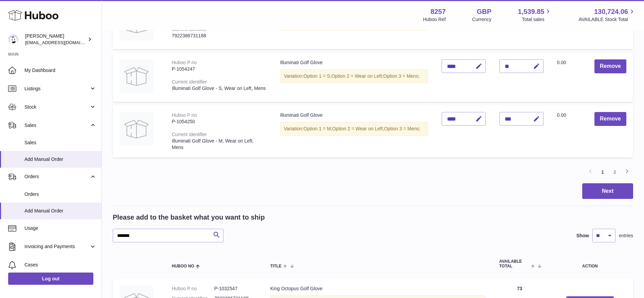  What do you see at coordinates (61, 70) in the screenshot?
I see `span: My Dashboard` at bounding box center [61, 70].